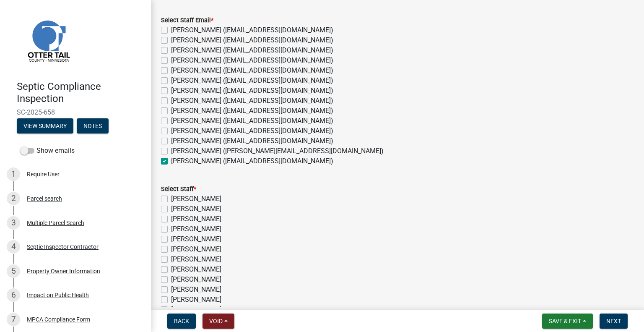 Image resolution: width=644 pixels, height=332 pixels. Describe the element at coordinates (567, 321) in the screenshot. I see `button: Save & Exit` at that location.